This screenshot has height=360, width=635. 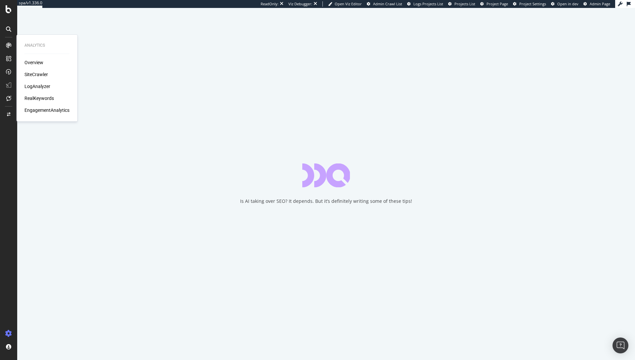 I want to click on div: SiteCrawler, so click(x=36, y=74).